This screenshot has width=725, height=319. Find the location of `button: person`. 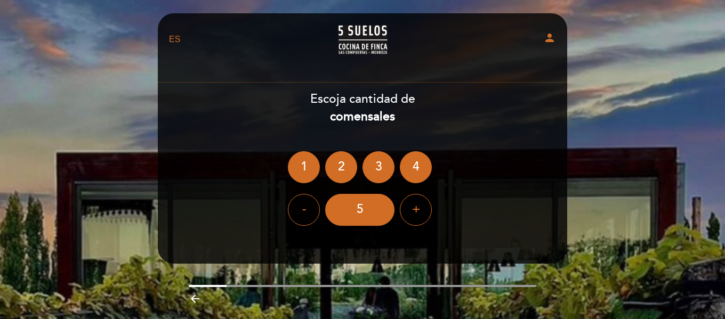

button: person is located at coordinates (550, 39).